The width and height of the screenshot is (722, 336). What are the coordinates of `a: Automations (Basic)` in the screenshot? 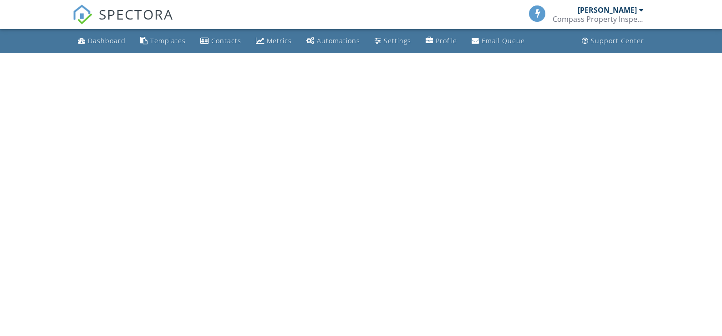 It's located at (333, 41).